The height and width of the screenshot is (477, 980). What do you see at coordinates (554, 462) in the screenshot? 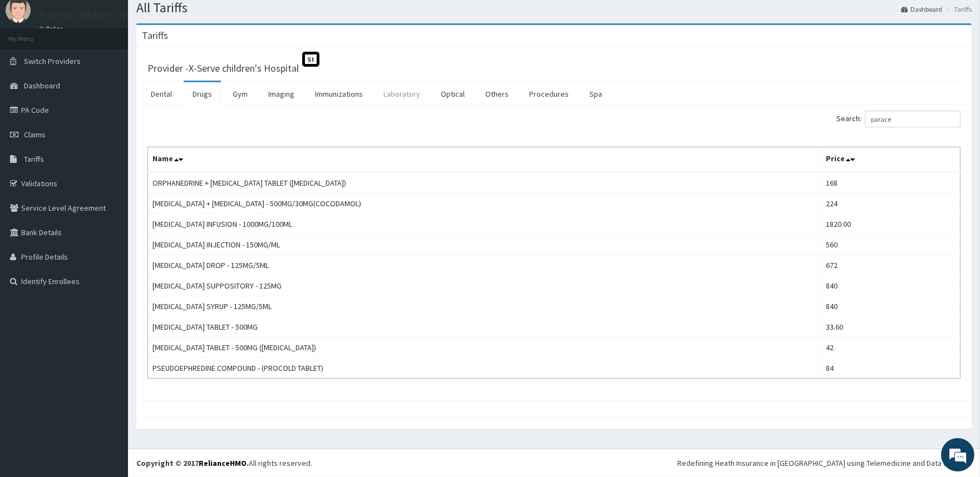
I see `footer: All rights reserved.` at bounding box center [554, 462].